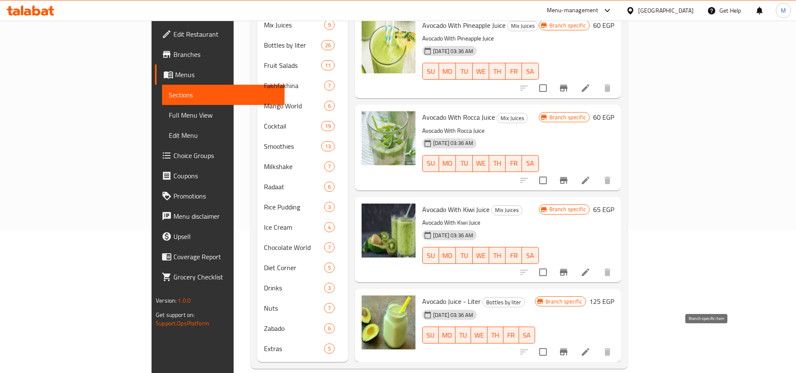 Image resolution: width=796 pixels, height=373 pixels. What do you see at coordinates (389, 46) in the screenshot?
I see `img: Avocado With Pineapple Juice` at bounding box center [389, 46].